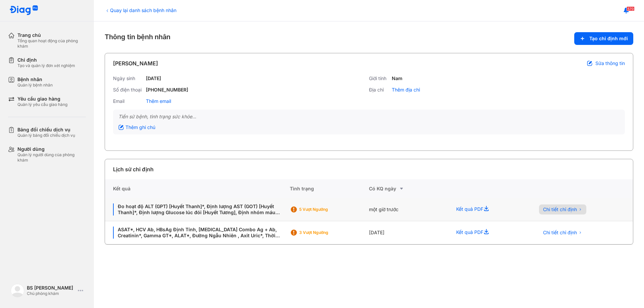  What do you see at coordinates (379, 90) in the screenshot?
I see `div: Địa chỉ` at bounding box center [379, 90].